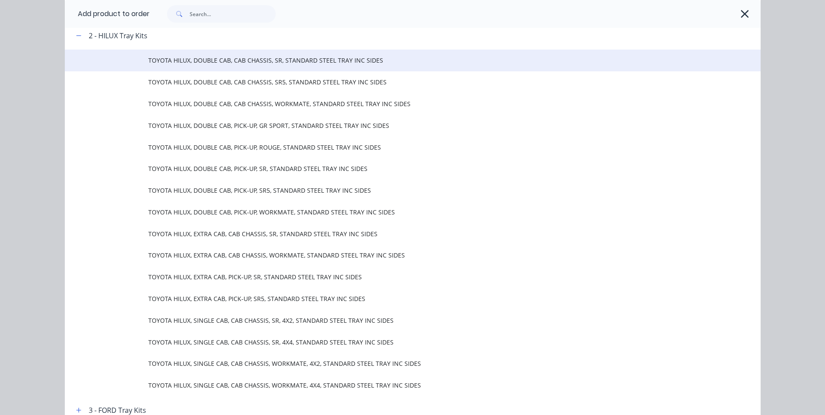 The image size is (825, 415). I want to click on span: TOYOTA HILUX, DOUBLE CAB, PICK-UP, ROUGE, STANDARD STEEL TRAY INC SIDES, so click(393, 147).